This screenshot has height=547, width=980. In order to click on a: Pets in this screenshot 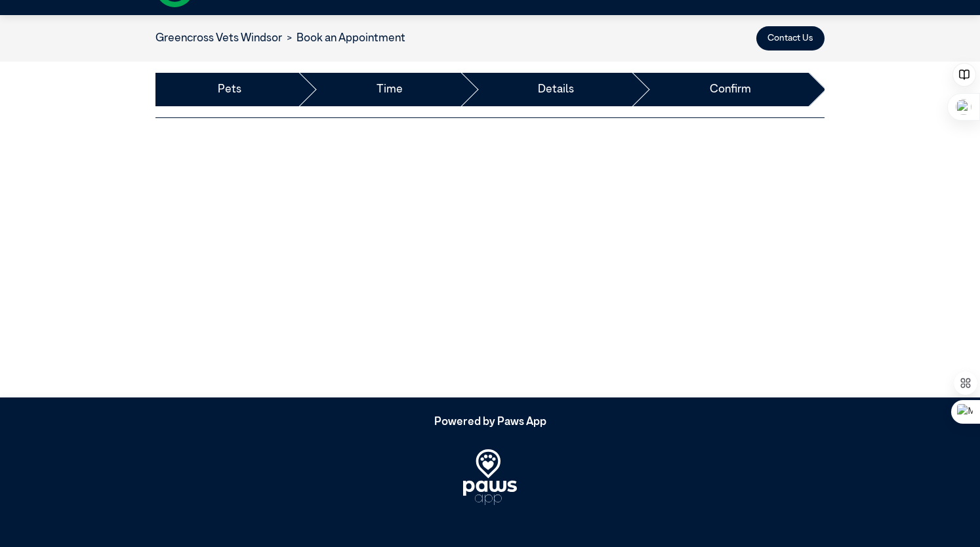, I will do `click(230, 90)`.